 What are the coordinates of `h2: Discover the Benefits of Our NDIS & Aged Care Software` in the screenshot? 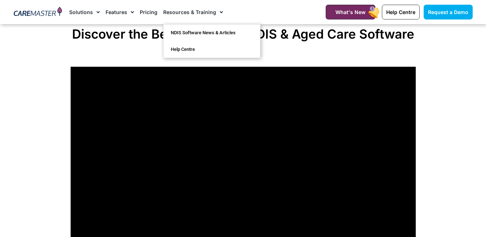 It's located at (243, 34).